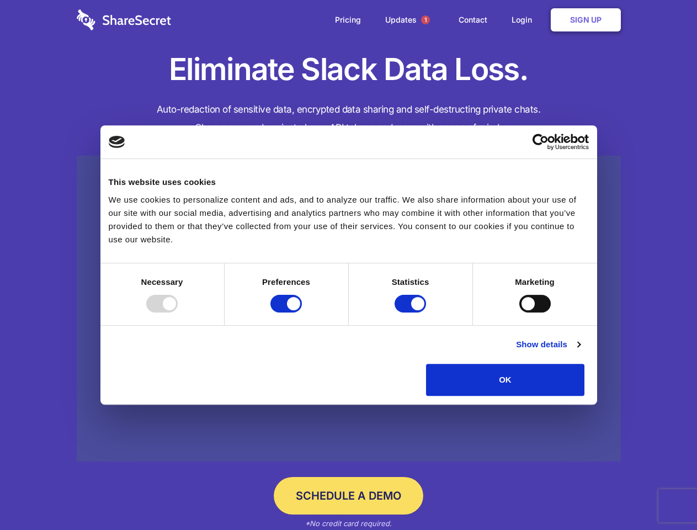 This screenshot has height=530, width=697. What do you see at coordinates (548, 344) in the screenshot?
I see `a: Show details` at bounding box center [548, 344].